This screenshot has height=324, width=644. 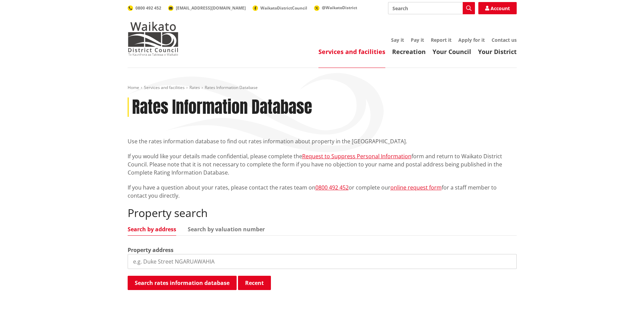 I want to click on a: Account, so click(x=497, y=8).